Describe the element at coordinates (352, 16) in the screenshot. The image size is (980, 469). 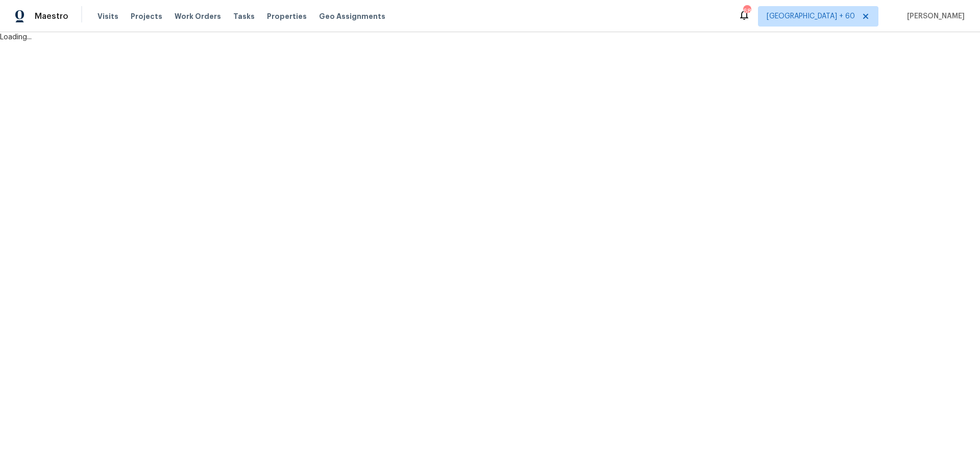
I see `span: Geo Assignments` at that location.